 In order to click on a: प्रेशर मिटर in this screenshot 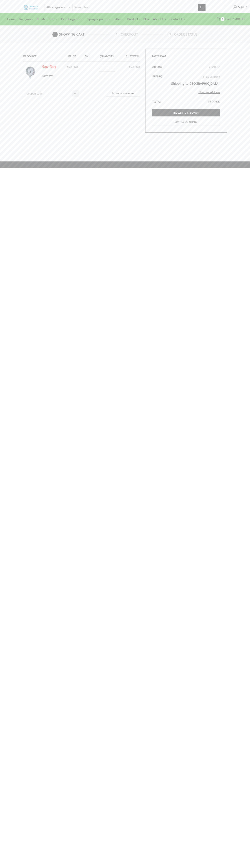, I will do `click(49, 68)`.